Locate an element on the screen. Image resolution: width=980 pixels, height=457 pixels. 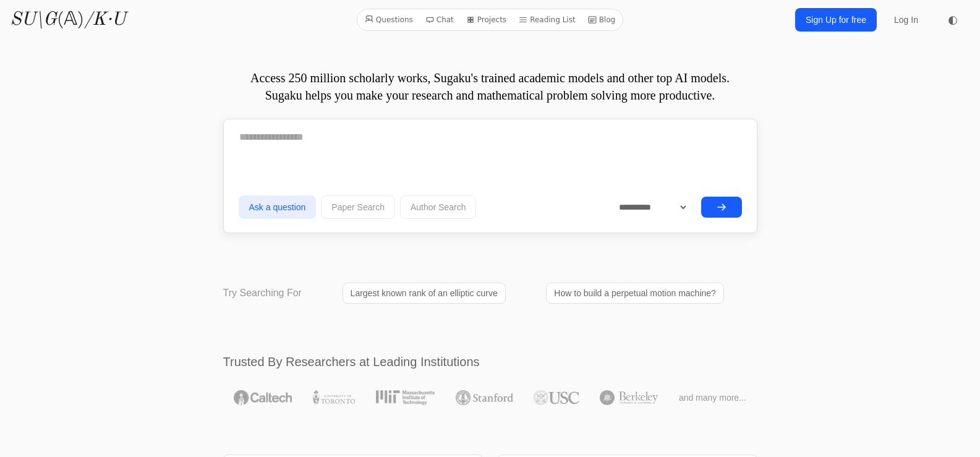
button: Paper Search is located at coordinates (358, 207).